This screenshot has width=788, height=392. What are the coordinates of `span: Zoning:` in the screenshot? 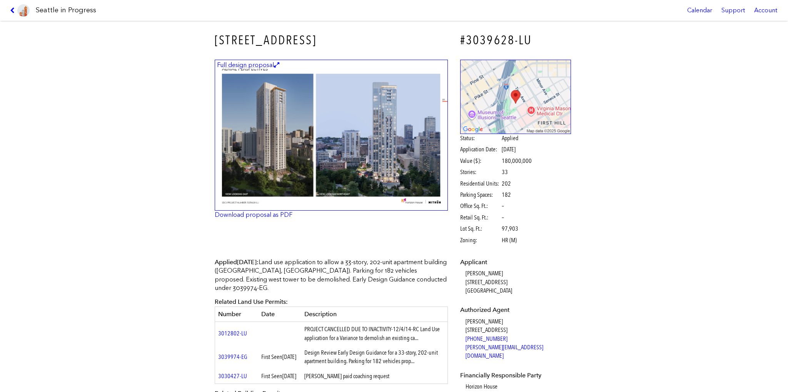 It's located at (480, 240).